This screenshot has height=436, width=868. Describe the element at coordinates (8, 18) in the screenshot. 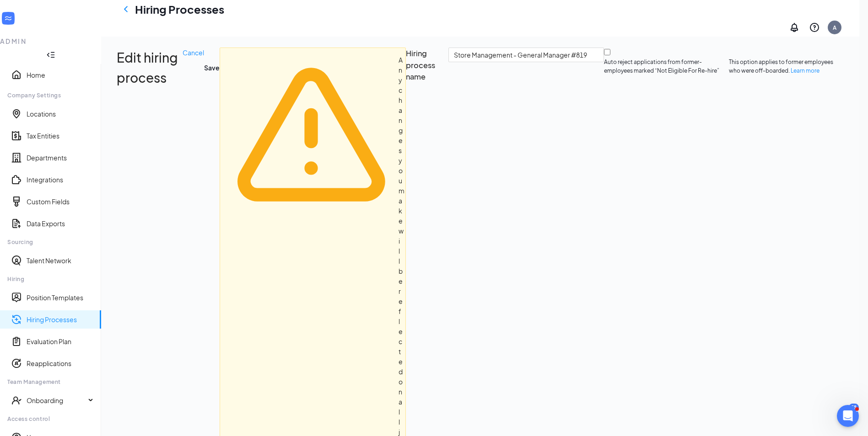

I see `svg: WorkstreamLogo` at that location.